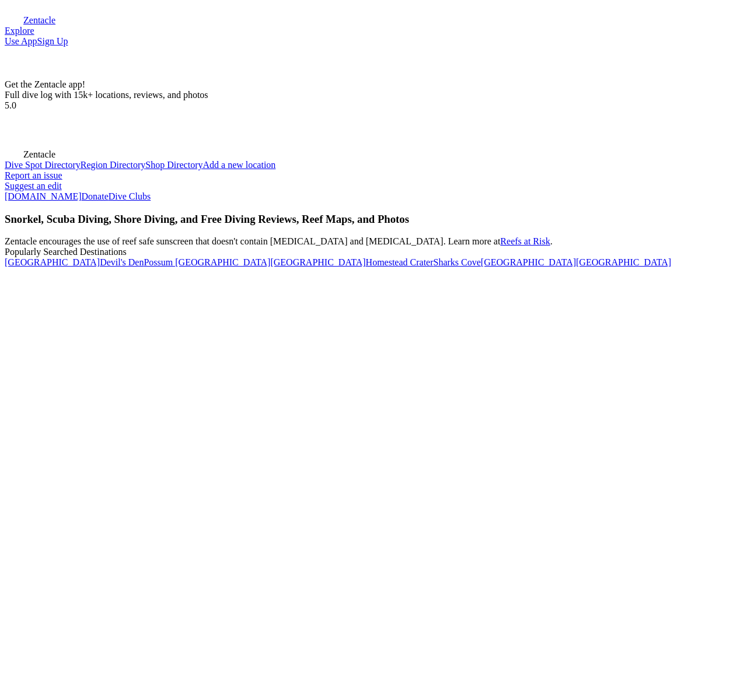 The width and height of the screenshot is (747, 700). Describe the element at coordinates (399, 262) in the screenshot. I see `a: Homestead Crater` at that location.